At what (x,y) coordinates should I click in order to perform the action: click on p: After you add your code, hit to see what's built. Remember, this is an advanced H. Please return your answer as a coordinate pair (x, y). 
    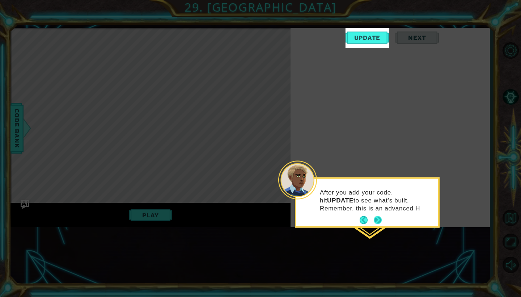
    Looking at the image, I should click on (376, 200).